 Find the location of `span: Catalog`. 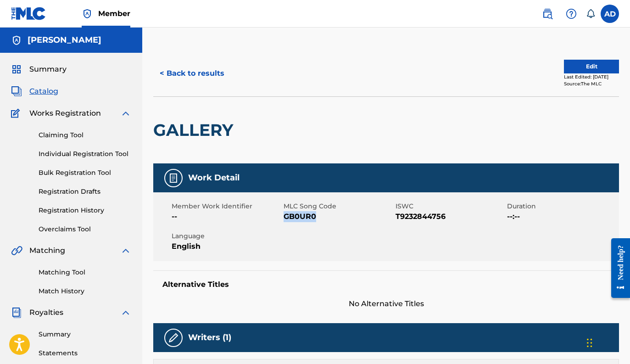

span: Catalog is located at coordinates (44, 91).